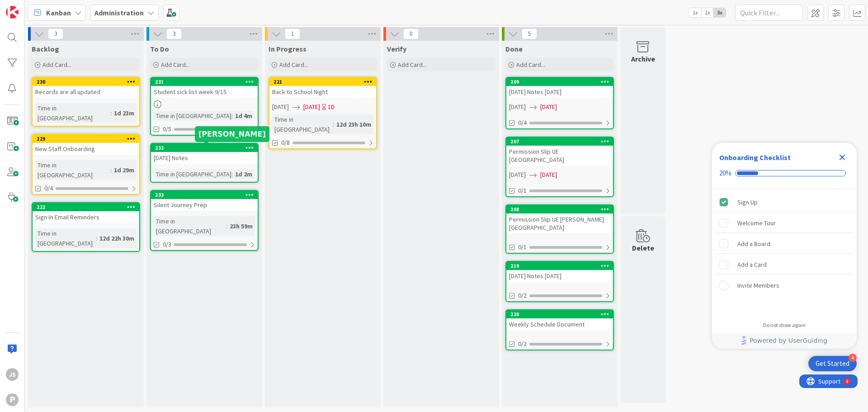 The height and width of the screenshot is (412, 868). Describe the element at coordinates (785, 223) in the screenshot. I see `div: Welcome Tour is incomplete.` at that location.